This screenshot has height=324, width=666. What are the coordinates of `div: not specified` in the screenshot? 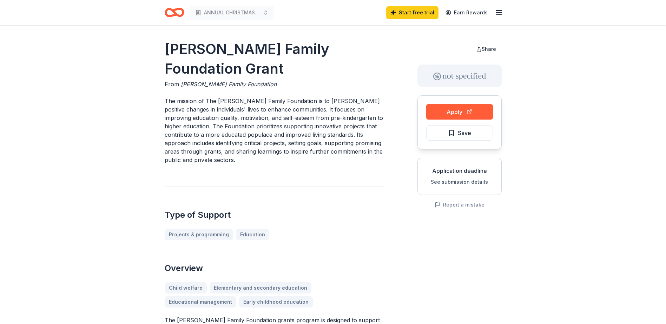 It's located at (459, 76).